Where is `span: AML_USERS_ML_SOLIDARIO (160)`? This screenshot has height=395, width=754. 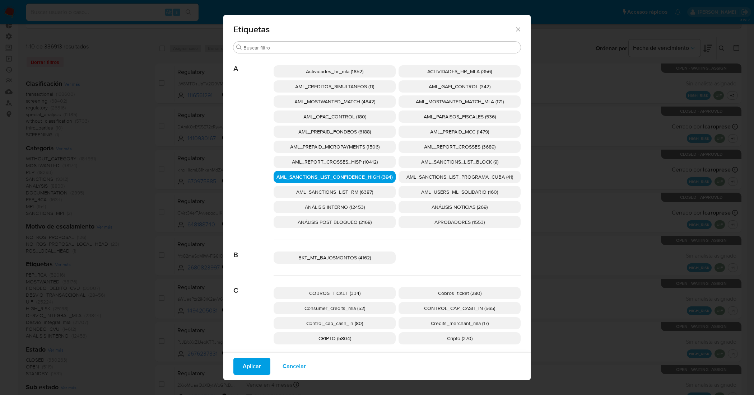 span: AML_USERS_ML_SOLIDARIO (160) is located at coordinates (460, 192).